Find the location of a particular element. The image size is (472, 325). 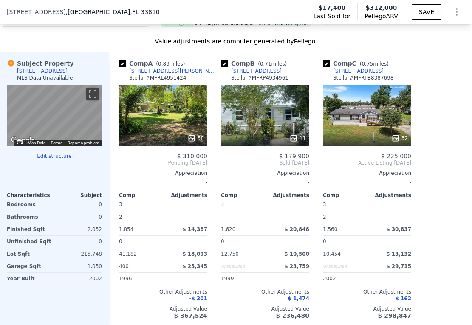

a: Open this area in Google Maps (opens a new window) is located at coordinates (23, 140).